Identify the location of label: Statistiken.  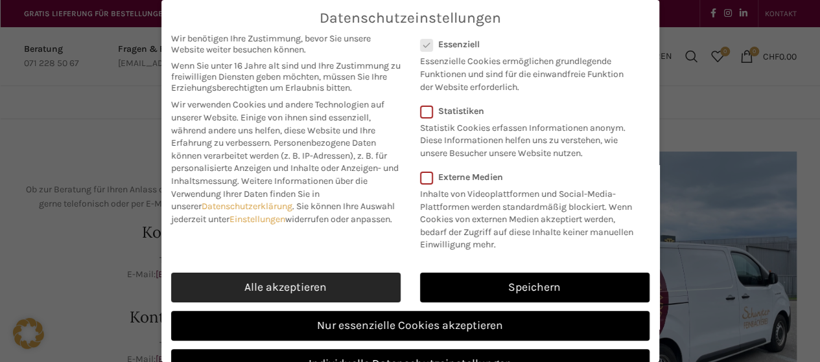
(527, 111).